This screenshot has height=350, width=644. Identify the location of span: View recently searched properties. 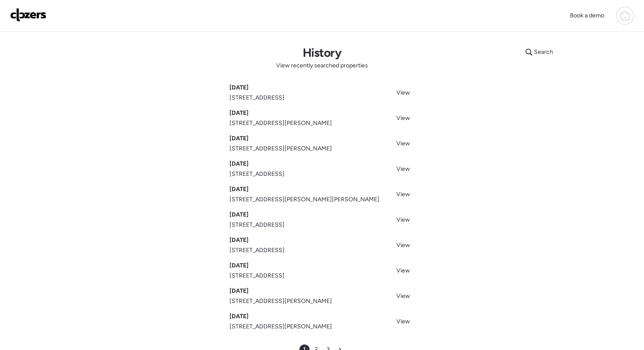
(322, 66).